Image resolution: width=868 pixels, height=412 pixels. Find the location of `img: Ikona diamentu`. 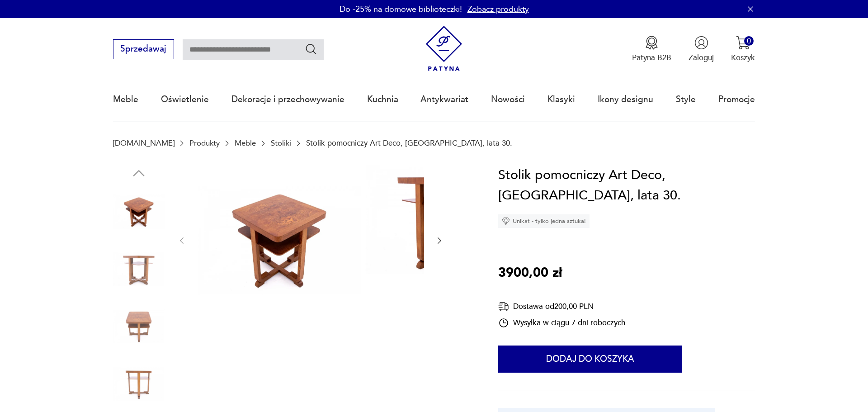

img: Ikona diamentu is located at coordinates (506, 222).